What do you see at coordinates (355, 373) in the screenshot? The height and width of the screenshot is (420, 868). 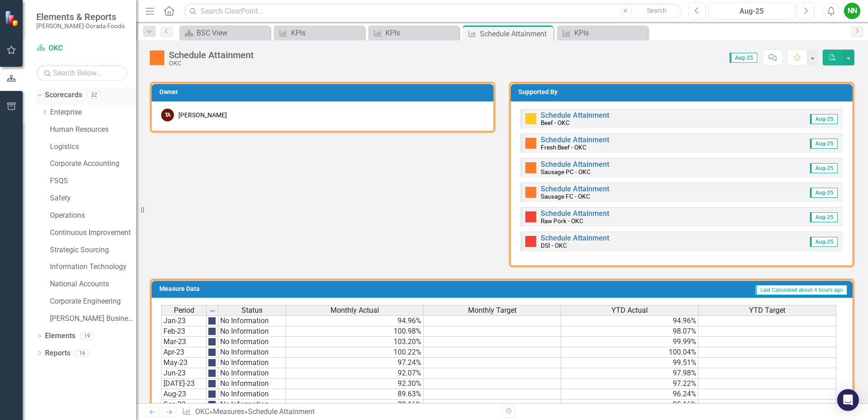 I see `td: 92.07%` at bounding box center [355, 373].